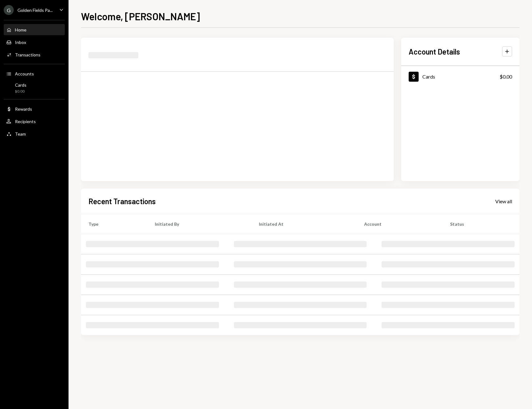 Image resolution: width=532 pixels, height=409 pixels. Describe the element at coordinates (21, 30) in the screenshot. I see `div: Home` at that location.